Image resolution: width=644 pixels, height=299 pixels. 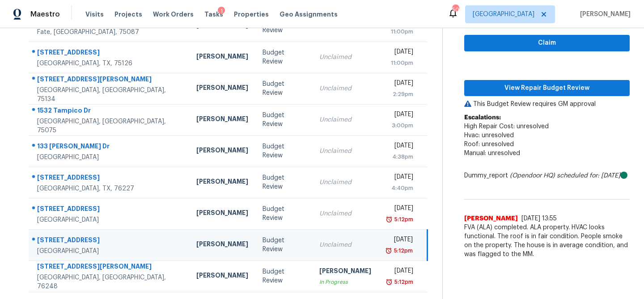 What do you see at coordinates (251, 15) in the screenshot?
I see `span: Properties` at bounding box center [251, 15].